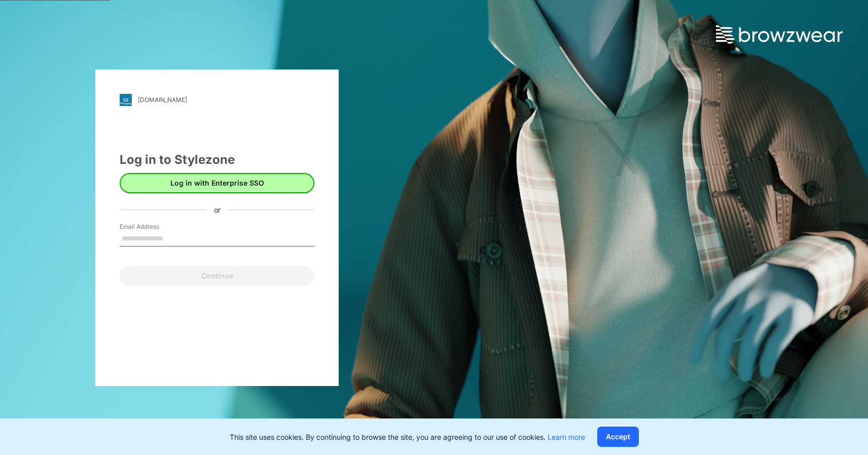 The height and width of the screenshot is (455, 868). What do you see at coordinates (155, 227) in the screenshot?
I see `label: Email Address` at bounding box center [155, 227].